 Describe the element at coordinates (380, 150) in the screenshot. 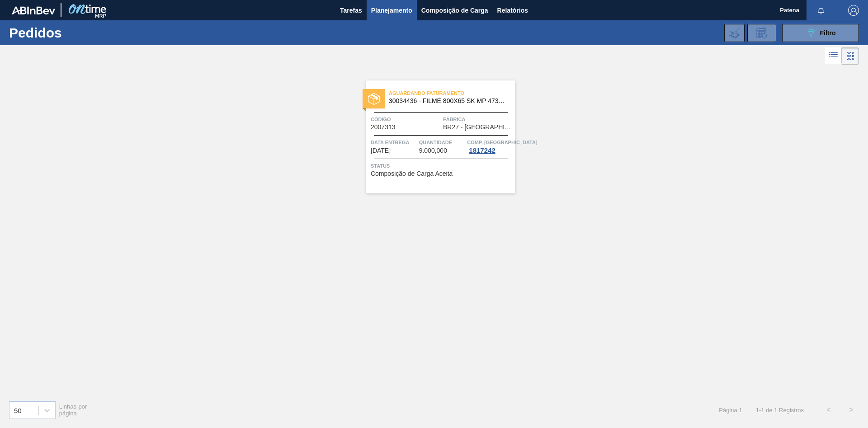

I see `span: 15/09/2025` at that location.